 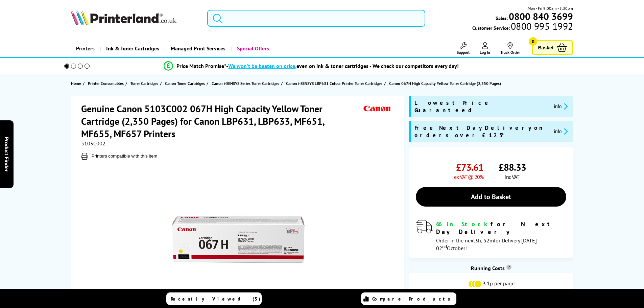 I want to click on div: Running Costs, so click(x=491, y=268).